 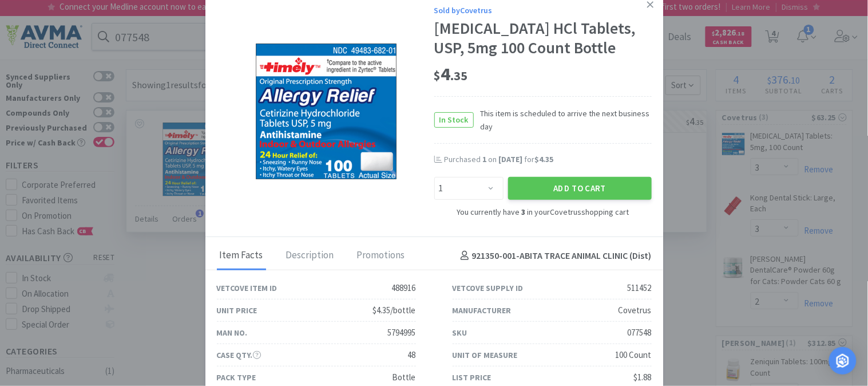 I want to click on div: List Price, so click(x=472, y=377).